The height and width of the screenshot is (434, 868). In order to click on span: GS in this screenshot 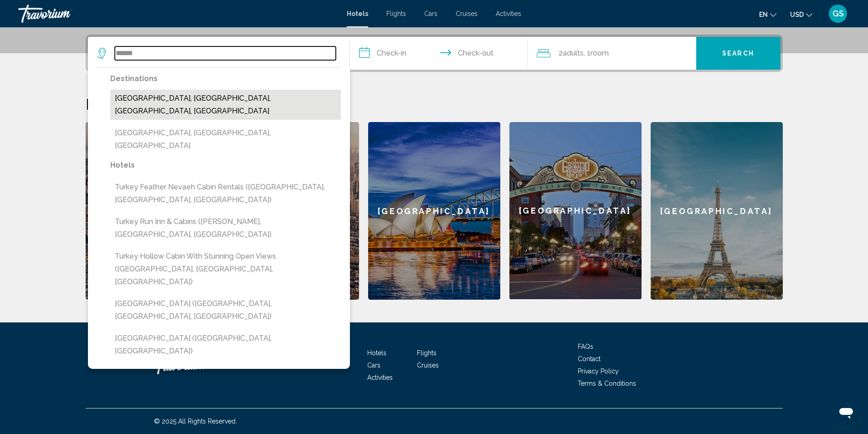, I will do `click(838, 13)`.